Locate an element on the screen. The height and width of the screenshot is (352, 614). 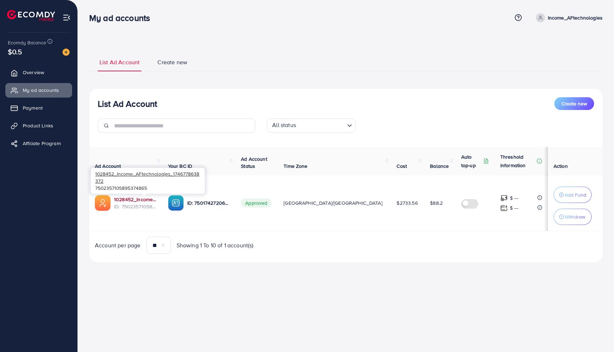
span: Ad Account is located at coordinates (108, 166).